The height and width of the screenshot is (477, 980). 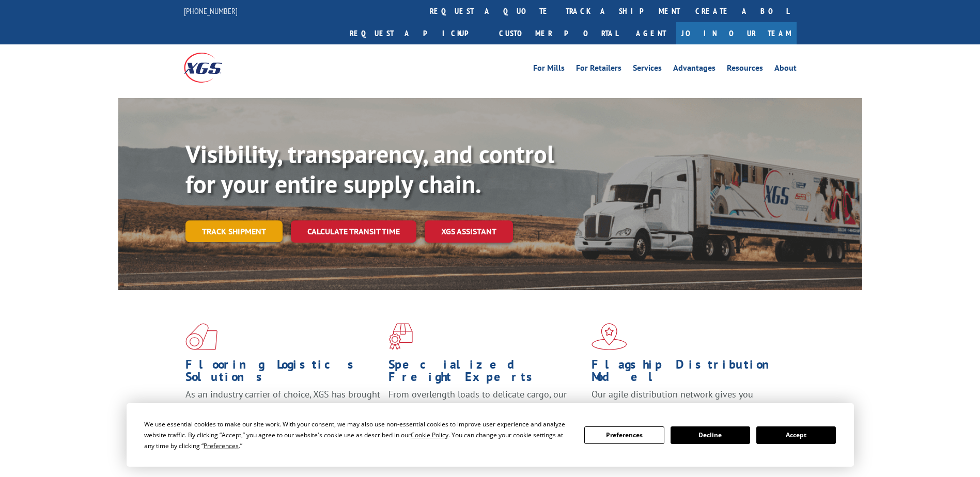 What do you see at coordinates (624, 436) in the screenshot?
I see `button: Preferences` at bounding box center [624, 436].